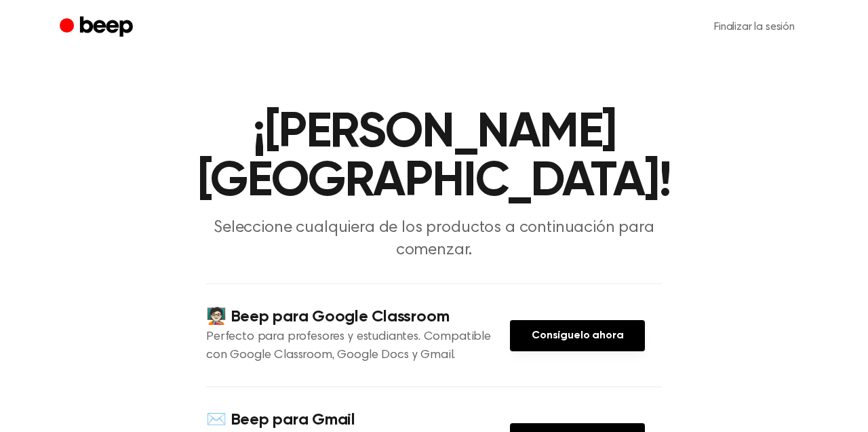 This screenshot has width=868, height=432. What do you see at coordinates (349, 347) in the screenshot?
I see `font: Perfecto para profesores y estudiantes. Compatible con Google Classroom, Google Docs y Gmail.` at bounding box center [349, 347].